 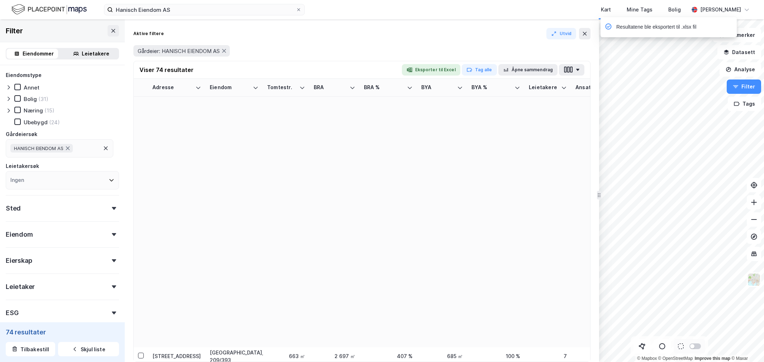 What do you see at coordinates (49, 9) in the screenshot?
I see `img: logo.f888ab2527a4732fd821a326f86c7f29.svg` at bounding box center [49, 9].